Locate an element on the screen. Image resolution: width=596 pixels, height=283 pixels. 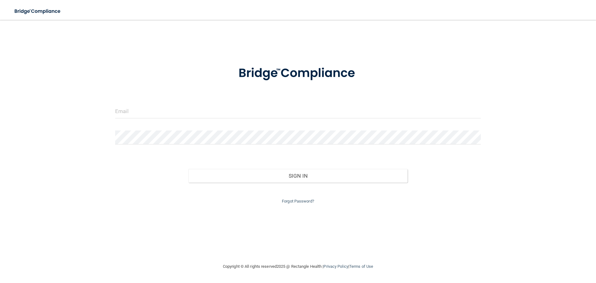
a: Forgot Password? is located at coordinates (298, 201).